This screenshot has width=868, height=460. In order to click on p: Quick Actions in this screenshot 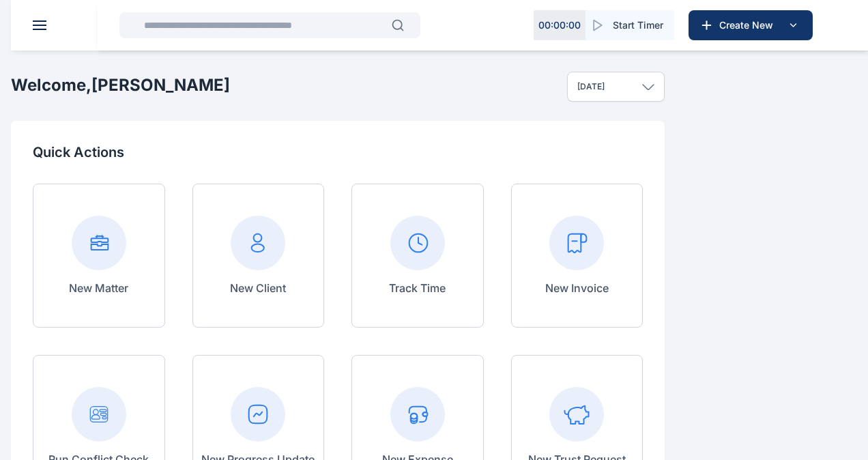, I will do `click(338, 152)`.